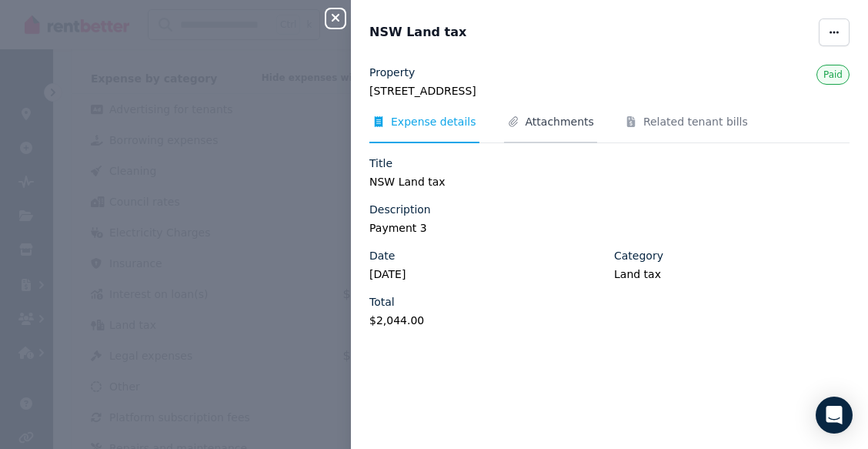 The image size is (868, 449). Describe the element at coordinates (610, 228) in the screenshot. I see `legend: Payment 3` at that location.